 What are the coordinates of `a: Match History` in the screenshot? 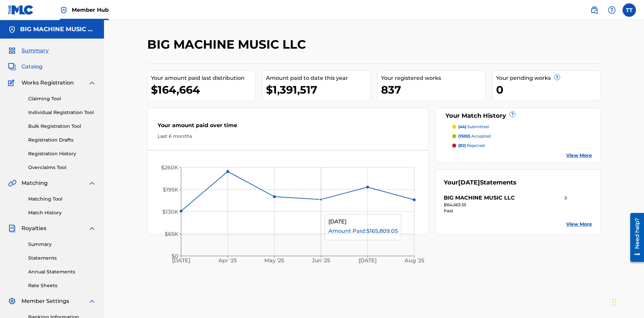 It's located at (62, 213).